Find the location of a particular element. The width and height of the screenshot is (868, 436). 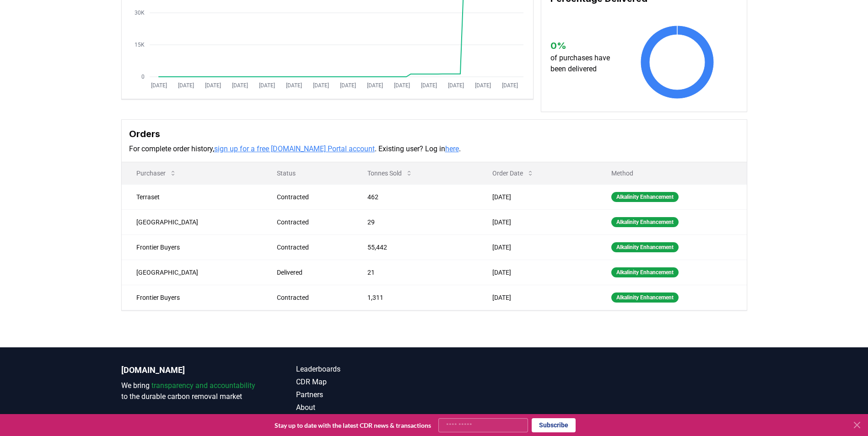

p: We bring to the durable carbon removal market is located at coordinates (191, 392).